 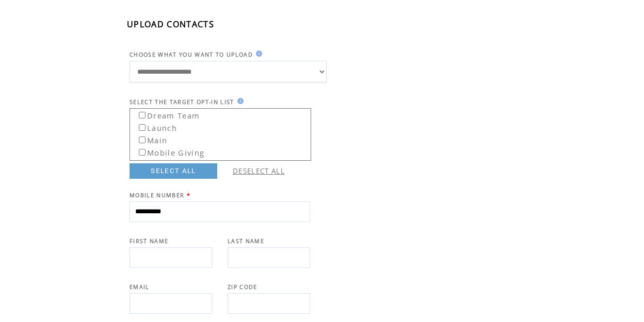 I want to click on label: Dream Team, so click(x=166, y=114).